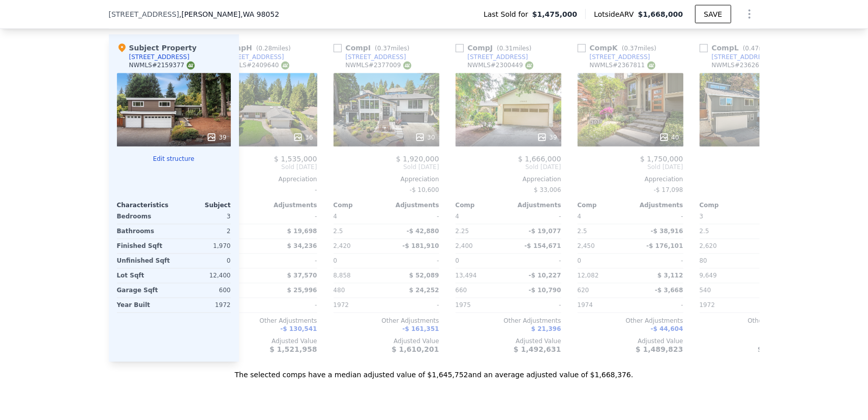 The height and width of the screenshot is (420, 868). I want to click on span: 0.47, so click(752, 48).